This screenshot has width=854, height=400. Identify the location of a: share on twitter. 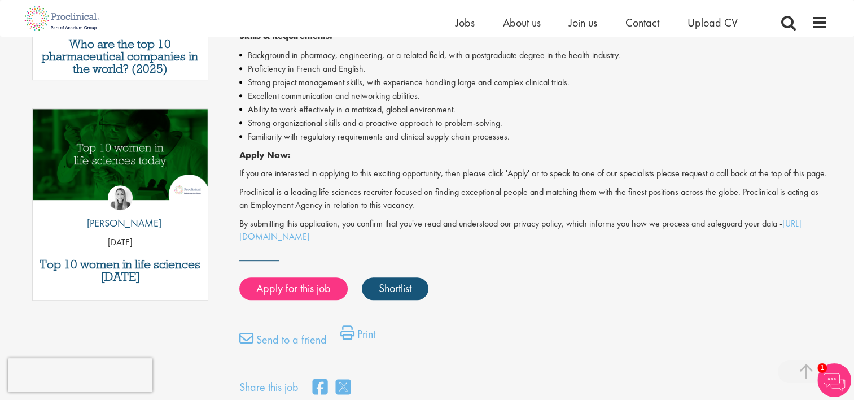
(343, 387).